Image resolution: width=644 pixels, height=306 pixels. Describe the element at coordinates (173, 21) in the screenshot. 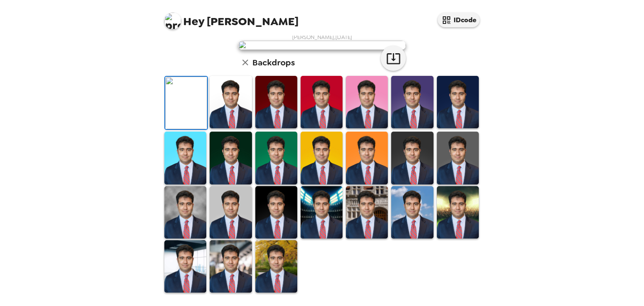

I see `img: profile pic` at that location.